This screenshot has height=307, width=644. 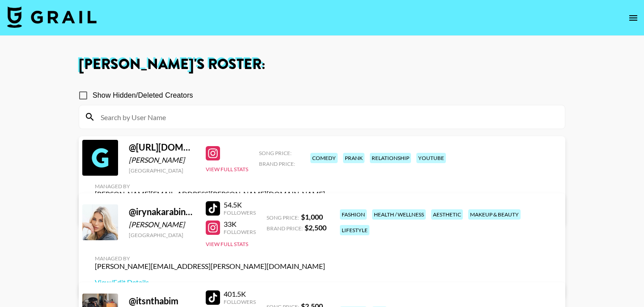 I want to click on div: fashion, so click(x=354, y=214).